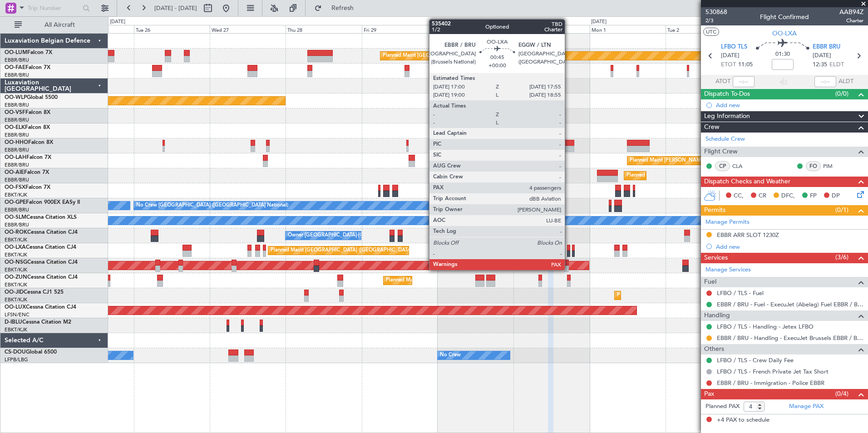 The width and height of the screenshot is (868, 433). Describe the element at coordinates (17, 314) in the screenshot. I see `a: LFSN/ENC` at that location.